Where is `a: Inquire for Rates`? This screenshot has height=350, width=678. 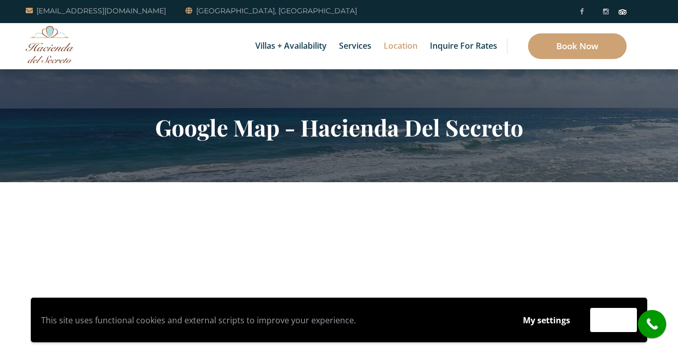
a: Inquire for Rates is located at coordinates (463, 46).